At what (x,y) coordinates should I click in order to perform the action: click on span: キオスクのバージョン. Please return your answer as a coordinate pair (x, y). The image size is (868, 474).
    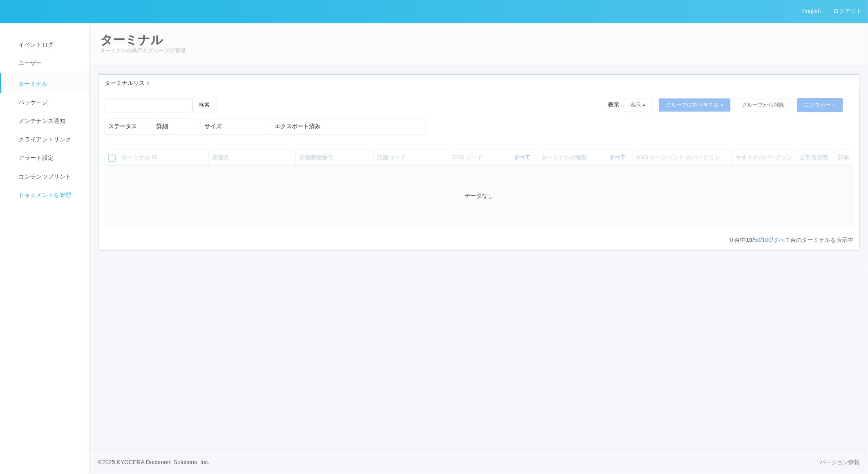
    Looking at the image, I should click on (764, 157).